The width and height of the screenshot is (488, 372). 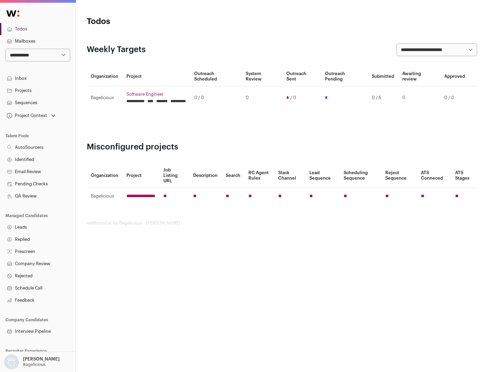 I want to click on h2: Misconfigured projects, so click(x=282, y=147).